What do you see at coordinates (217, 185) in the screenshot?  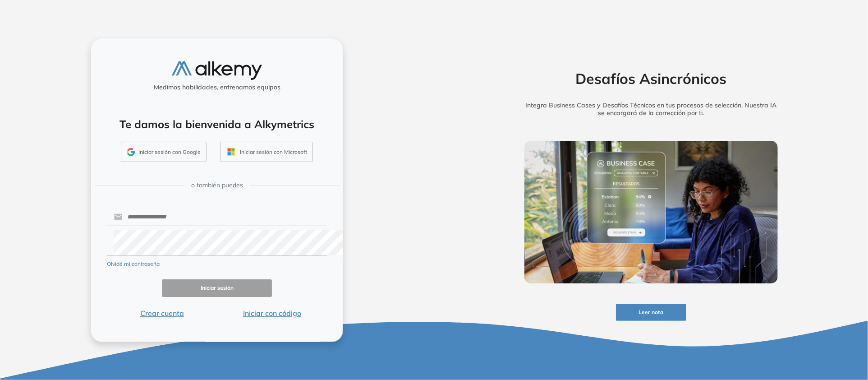 I see `span: o también puedes` at bounding box center [217, 185].